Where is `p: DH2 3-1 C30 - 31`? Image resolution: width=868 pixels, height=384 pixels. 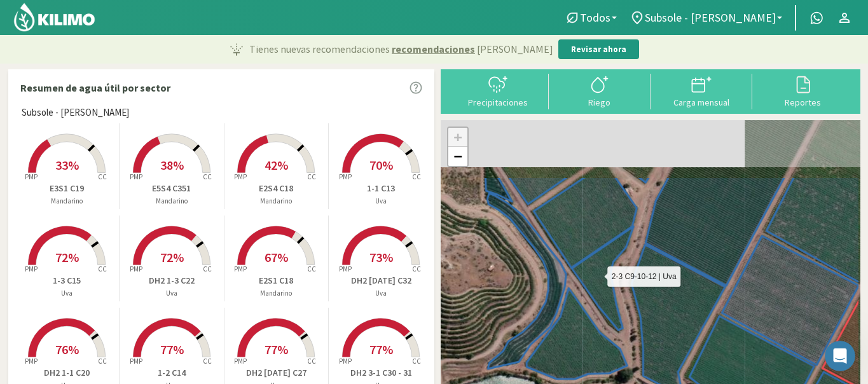 p: DH2 3-1 C30 - 31 is located at coordinates (381, 373).